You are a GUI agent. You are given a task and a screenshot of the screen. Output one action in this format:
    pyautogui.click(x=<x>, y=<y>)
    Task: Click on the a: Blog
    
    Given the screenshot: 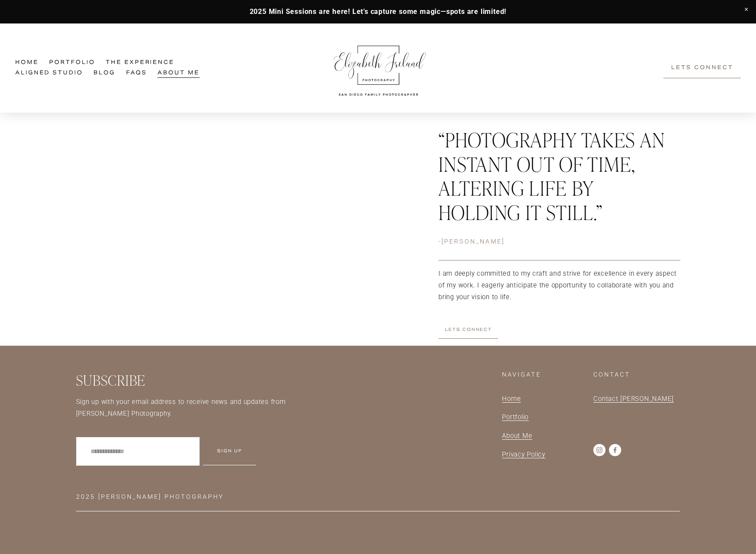 What is the action you would take?
    pyautogui.click(x=104, y=74)
    